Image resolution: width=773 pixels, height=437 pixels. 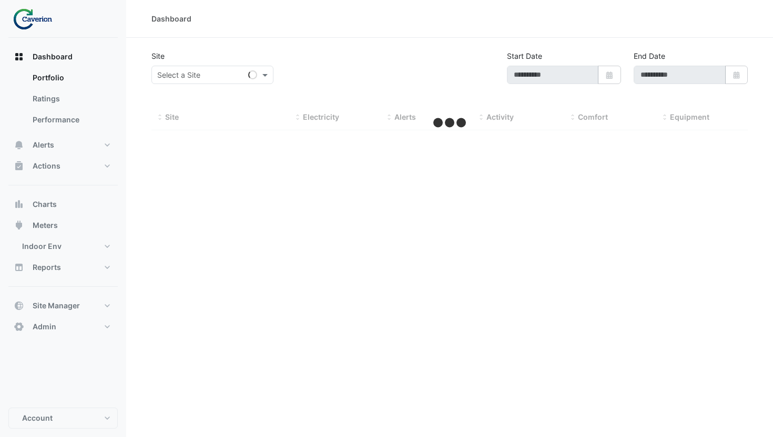 What do you see at coordinates (63, 419) in the screenshot?
I see `button: Account` at bounding box center [63, 419].